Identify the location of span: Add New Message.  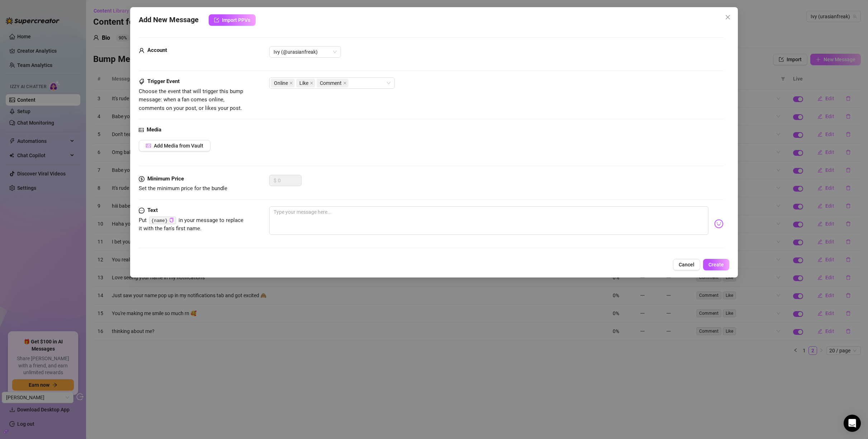
(168, 20).